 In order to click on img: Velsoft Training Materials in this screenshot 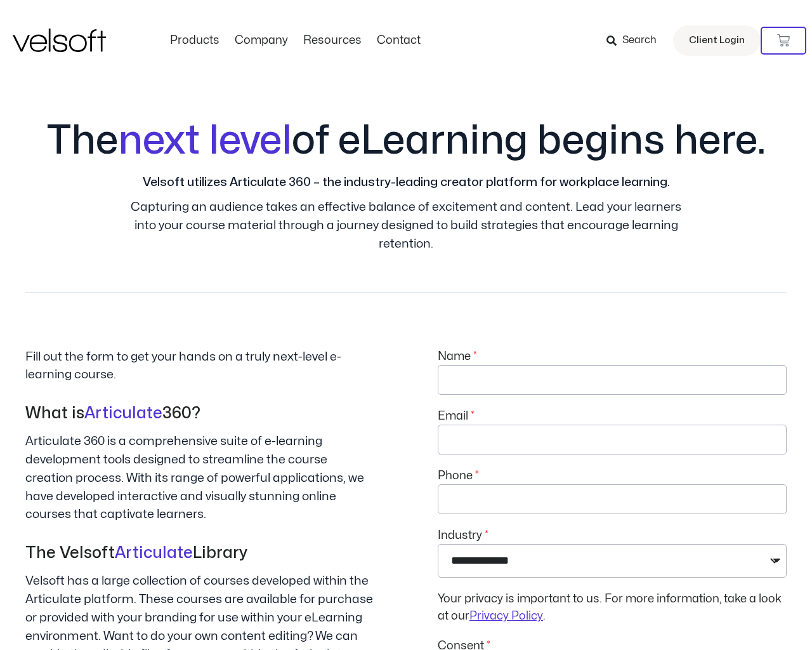, I will do `click(59, 40)`.